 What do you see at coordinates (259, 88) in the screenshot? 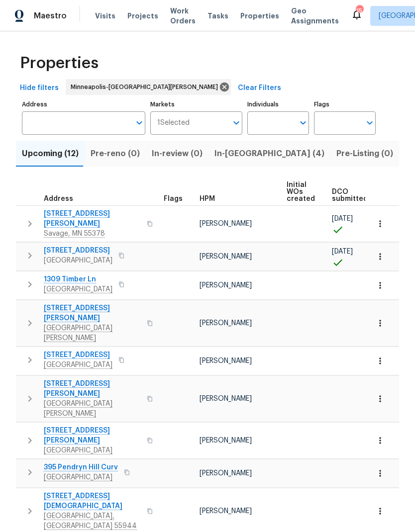
I see `span: Clear Filters` at bounding box center [259, 88].